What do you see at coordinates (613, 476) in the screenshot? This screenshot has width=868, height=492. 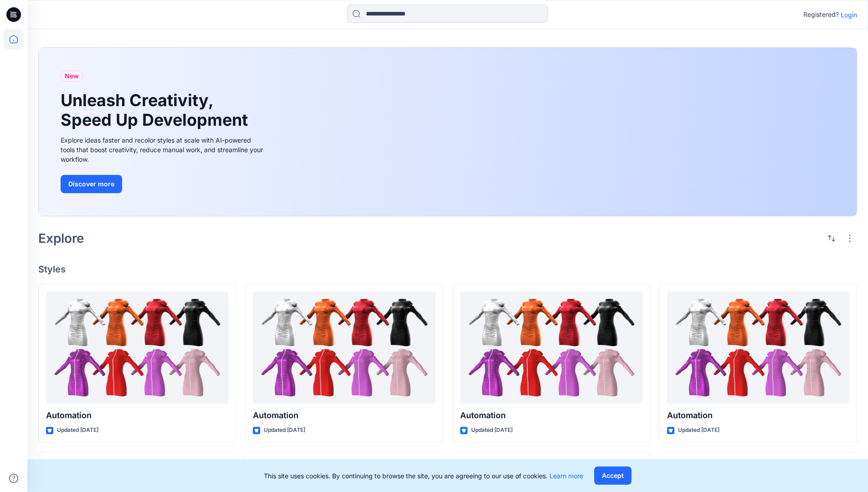 I see `button: Accept` at bounding box center [613, 476].